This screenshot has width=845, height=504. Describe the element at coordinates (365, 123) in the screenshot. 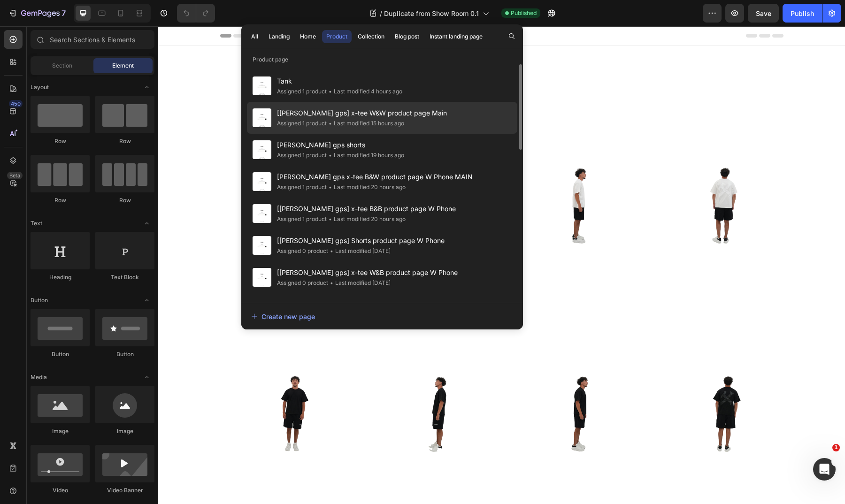

I see `div: Last modified 15 hours ago` at that location.